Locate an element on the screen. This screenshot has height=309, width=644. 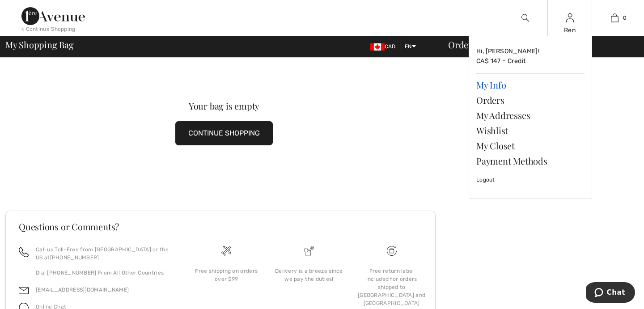
div: Ren is located at coordinates (569, 30).